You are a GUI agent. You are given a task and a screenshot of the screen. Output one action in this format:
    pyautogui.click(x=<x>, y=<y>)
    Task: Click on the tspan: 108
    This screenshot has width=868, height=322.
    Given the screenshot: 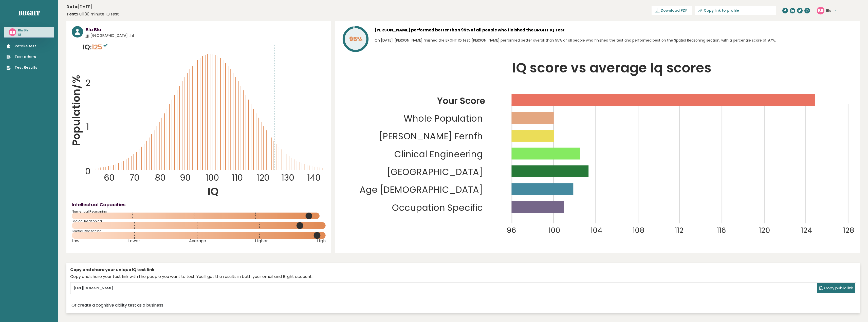 What is the action you would take?
    pyautogui.click(x=639, y=231)
    